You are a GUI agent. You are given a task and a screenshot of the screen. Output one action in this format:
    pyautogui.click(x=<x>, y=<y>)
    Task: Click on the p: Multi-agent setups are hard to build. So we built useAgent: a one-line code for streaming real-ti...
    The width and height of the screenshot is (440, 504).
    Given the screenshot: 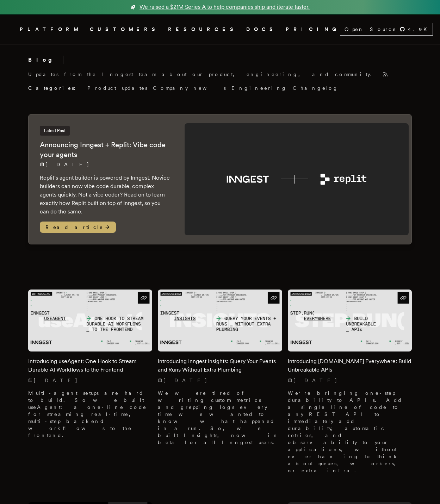 What is the action you would take?
    pyautogui.click(x=90, y=414)
    